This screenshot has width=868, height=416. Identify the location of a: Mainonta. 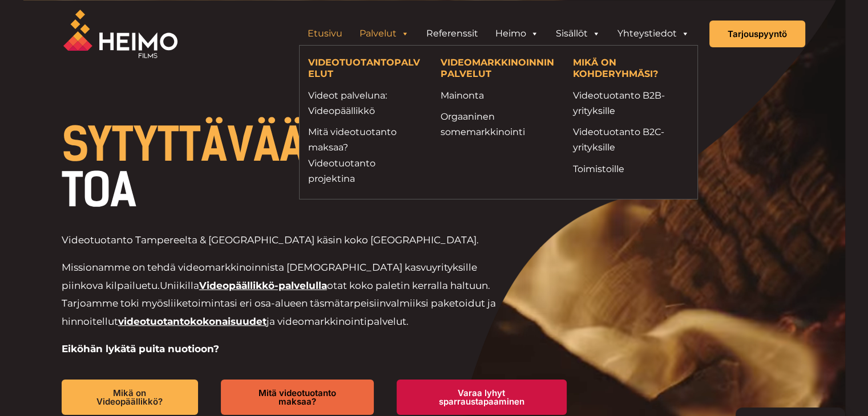
(498, 95).